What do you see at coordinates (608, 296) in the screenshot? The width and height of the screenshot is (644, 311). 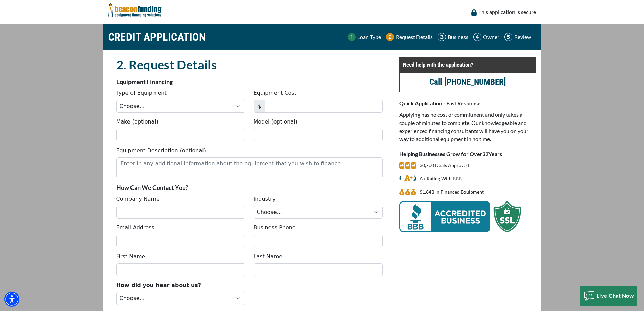 I see `button: Live Chat Now` at bounding box center [608, 296].